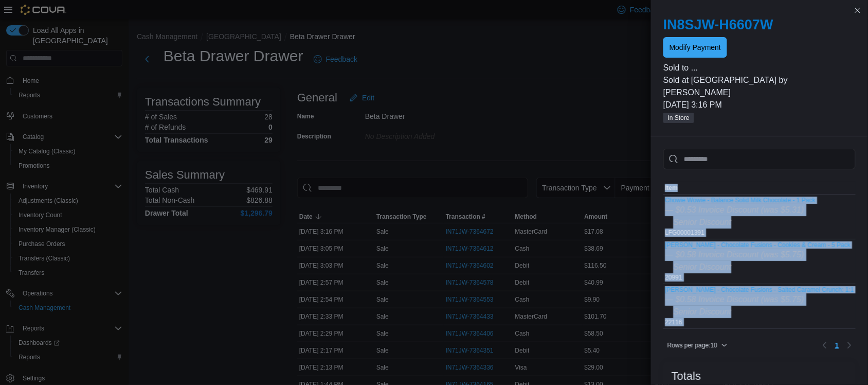 The image size is (868, 385). Describe the element at coordinates (837, 345) in the screenshot. I see `button: Page 1 of 1` at that location.